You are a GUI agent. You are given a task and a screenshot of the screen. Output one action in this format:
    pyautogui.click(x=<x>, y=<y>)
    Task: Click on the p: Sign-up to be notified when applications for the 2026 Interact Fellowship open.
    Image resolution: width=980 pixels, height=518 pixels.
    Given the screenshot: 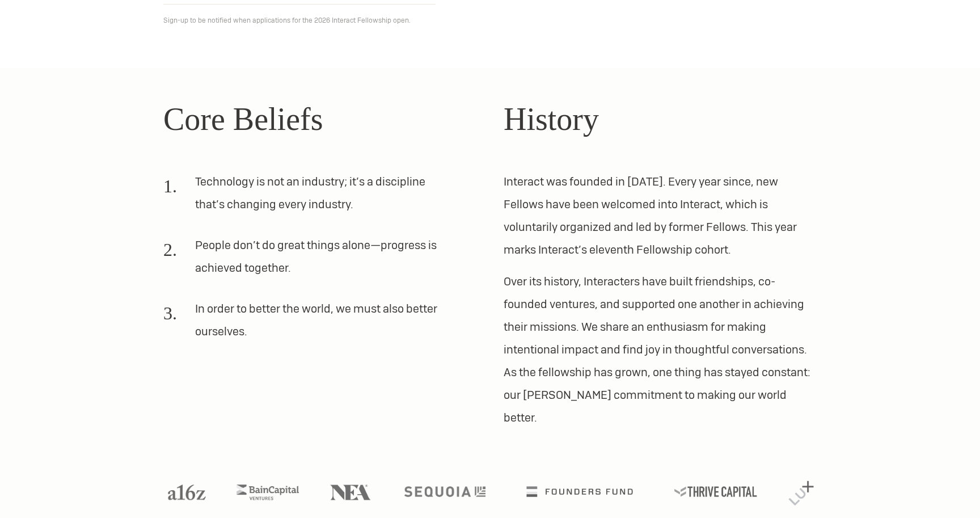 What is the action you would take?
    pyautogui.click(x=490, y=21)
    